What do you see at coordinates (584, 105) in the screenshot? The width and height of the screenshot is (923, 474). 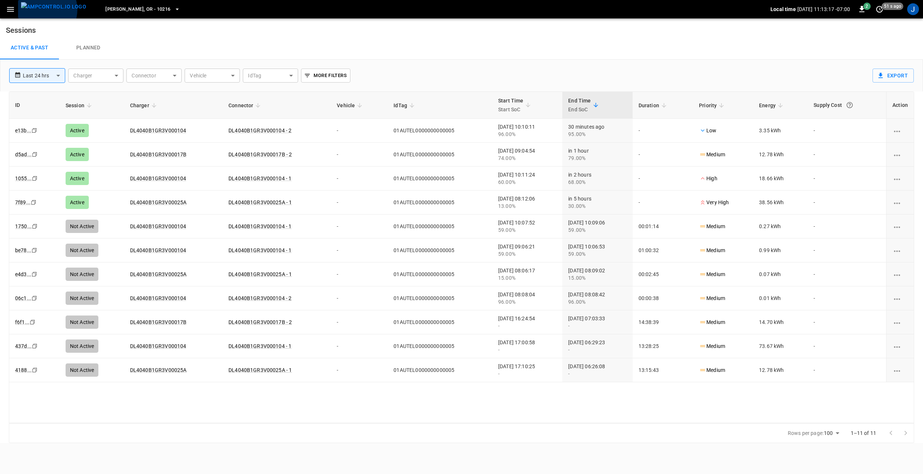 I see `span: End TimeEnd SoC` at bounding box center [584, 105].